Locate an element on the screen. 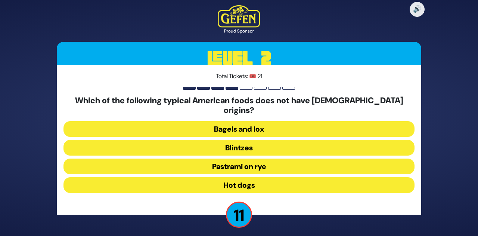 The image size is (478, 236). div: Proud Sponsor is located at coordinates (239, 31).